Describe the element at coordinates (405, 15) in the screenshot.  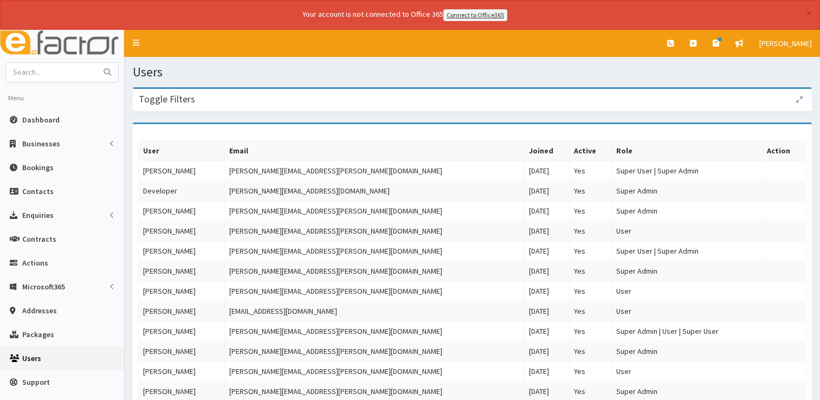
I see `div: Your account is not connected to Office 365` at that location.